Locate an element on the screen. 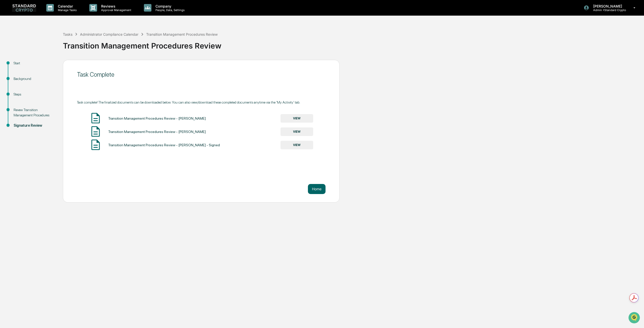  span: Preclearance is located at coordinates (21, 66).